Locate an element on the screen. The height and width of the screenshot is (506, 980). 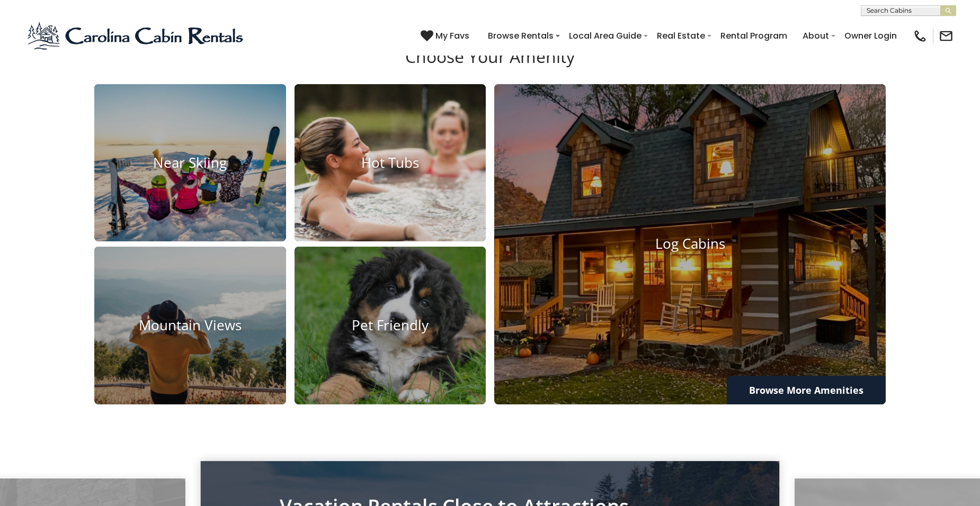
a: Owner Login is located at coordinates (871, 36).